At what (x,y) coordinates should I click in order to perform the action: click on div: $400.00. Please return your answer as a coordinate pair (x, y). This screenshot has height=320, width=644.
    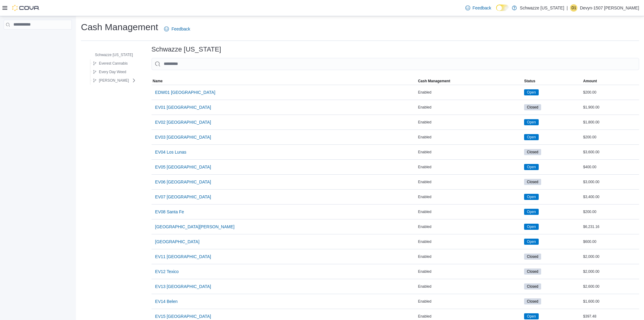
    Looking at the image, I should click on (611, 167).